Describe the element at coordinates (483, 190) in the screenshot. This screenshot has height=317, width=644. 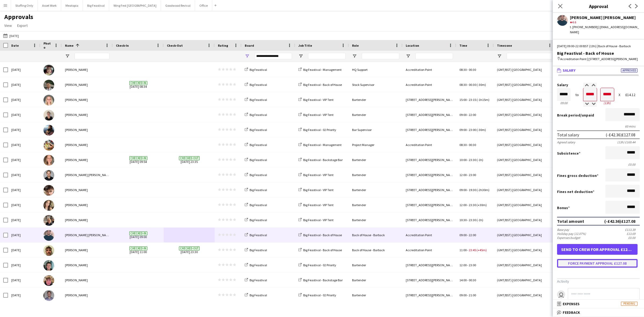
I see `span: (-2h30m)` at that location.